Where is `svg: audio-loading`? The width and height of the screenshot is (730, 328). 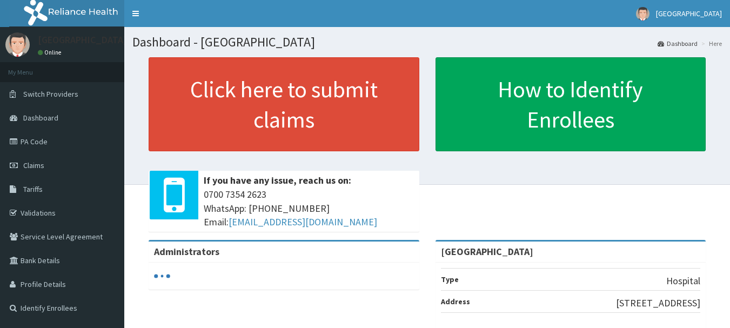 svg: audio-loading is located at coordinates (162, 276).